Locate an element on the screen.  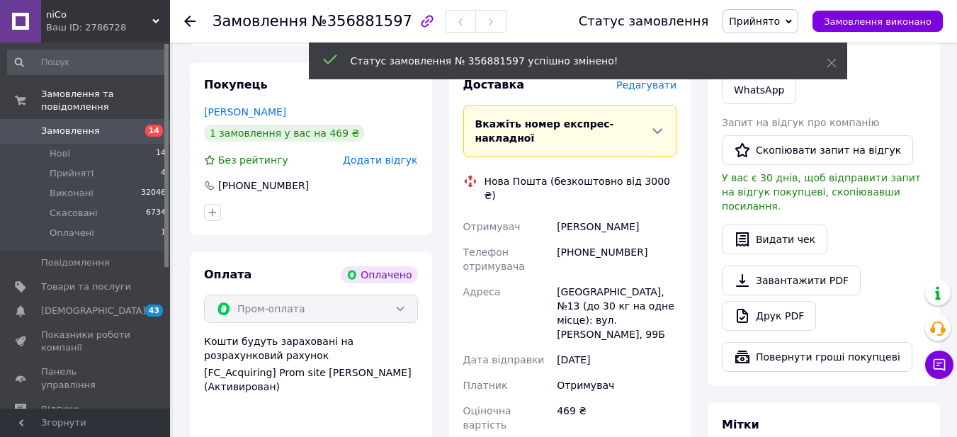
span: Доставка is located at coordinates (494, 84).